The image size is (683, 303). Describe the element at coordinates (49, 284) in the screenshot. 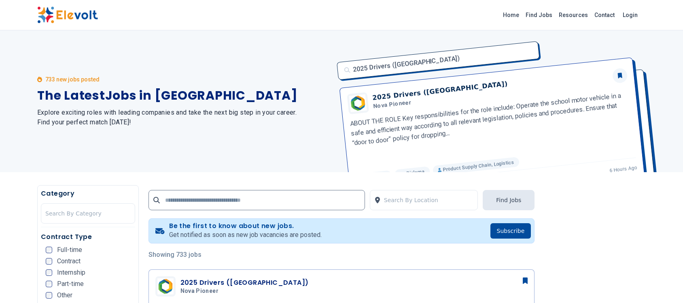

I see `input: Part-time` at that location.